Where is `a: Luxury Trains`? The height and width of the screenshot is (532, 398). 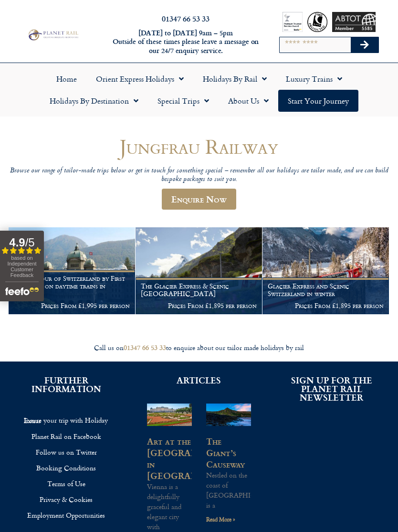
a: Luxury Trains is located at coordinates (314, 79).